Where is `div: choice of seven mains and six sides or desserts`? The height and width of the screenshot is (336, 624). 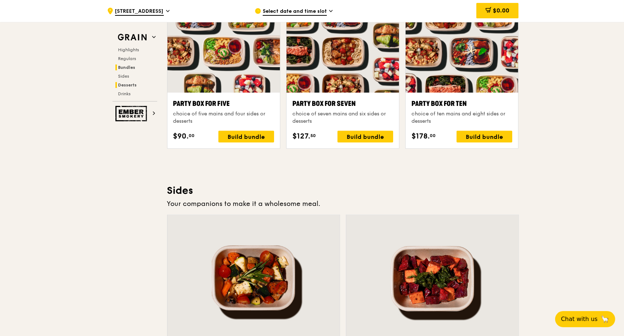 div: choice of seven mains and six sides or desserts is located at coordinates (343, 118).